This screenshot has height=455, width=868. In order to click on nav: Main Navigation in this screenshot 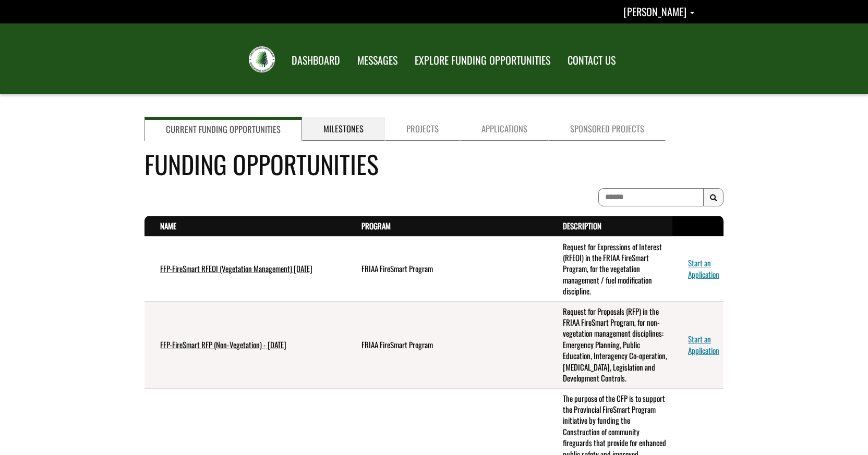, I will do `click(453, 59)`.